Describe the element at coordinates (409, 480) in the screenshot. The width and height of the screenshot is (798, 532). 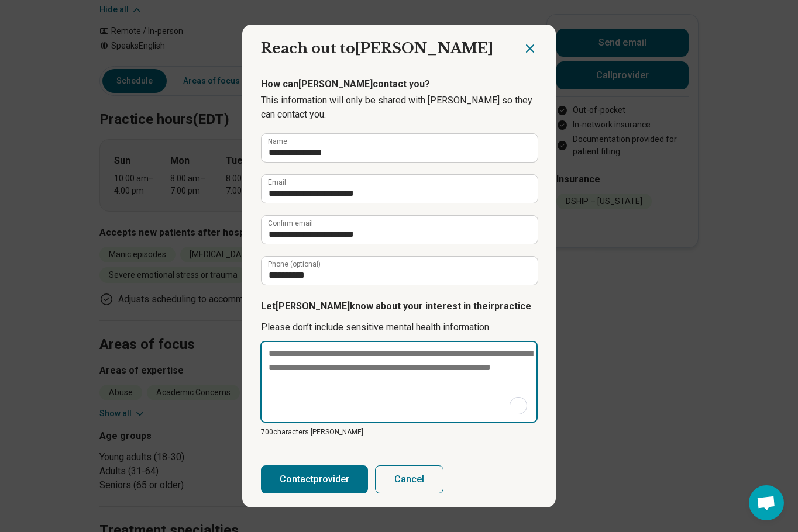
I see `button: Cancel` at that location.